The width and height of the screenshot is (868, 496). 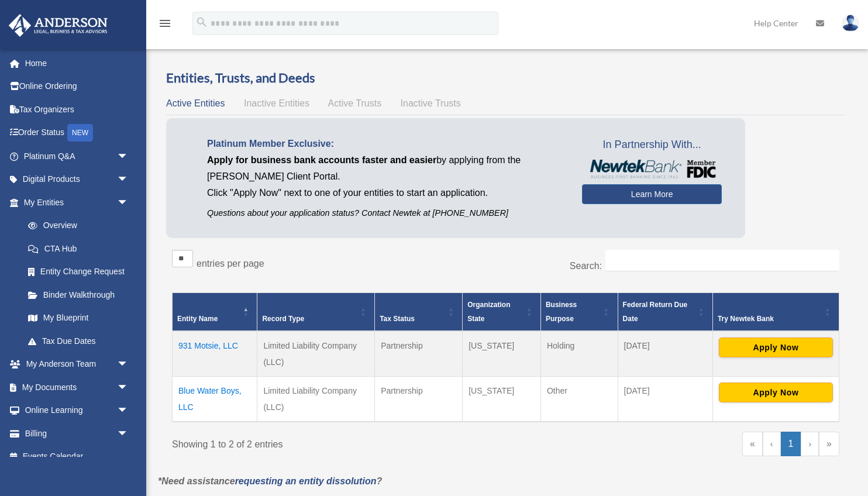 I want to click on span: Organization State, so click(x=489, y=312).